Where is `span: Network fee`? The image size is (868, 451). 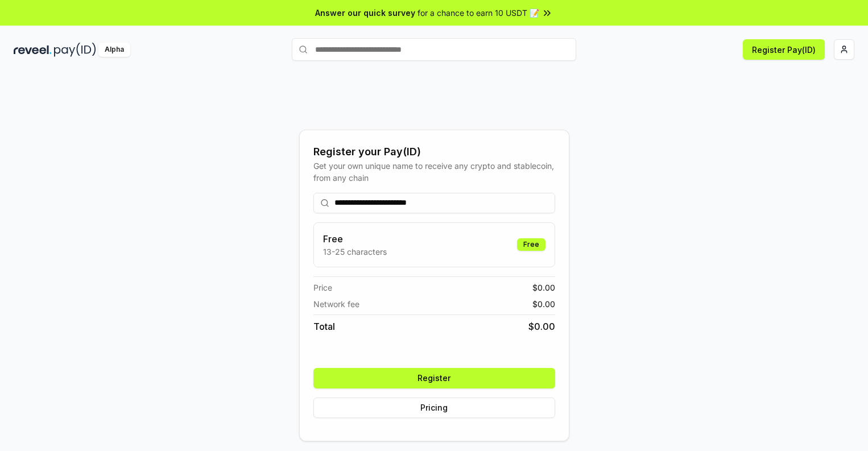
span: Network fee is located at coordinates (336, 304).